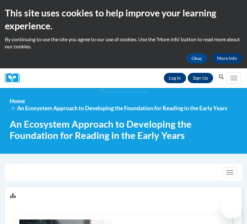 The height and width of the screenshot is (224, 247). I want to click on a: Log In, so click(175, 78).